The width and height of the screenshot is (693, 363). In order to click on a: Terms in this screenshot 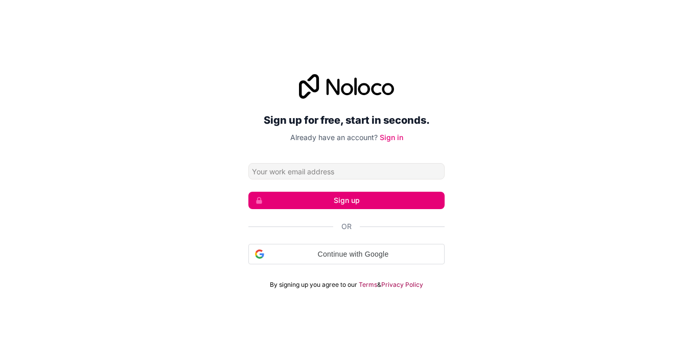, I will do `click(368, 285)`.